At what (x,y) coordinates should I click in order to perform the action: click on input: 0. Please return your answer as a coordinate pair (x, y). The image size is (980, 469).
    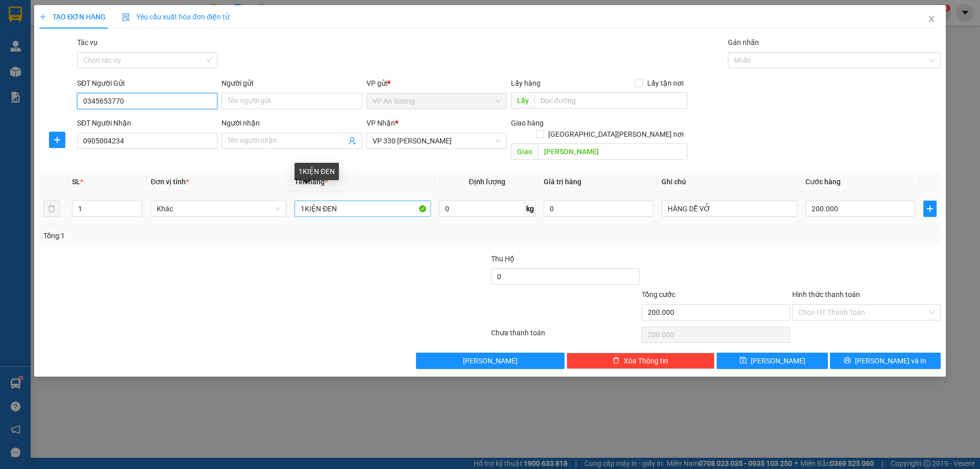
    Looking at the image, I should click on (598, 209).